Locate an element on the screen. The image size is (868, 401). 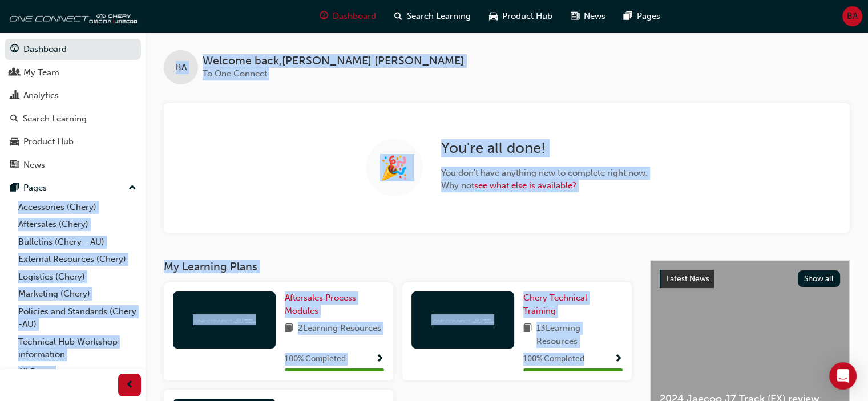
span: Dashboard is located at coordinates (354, 16).